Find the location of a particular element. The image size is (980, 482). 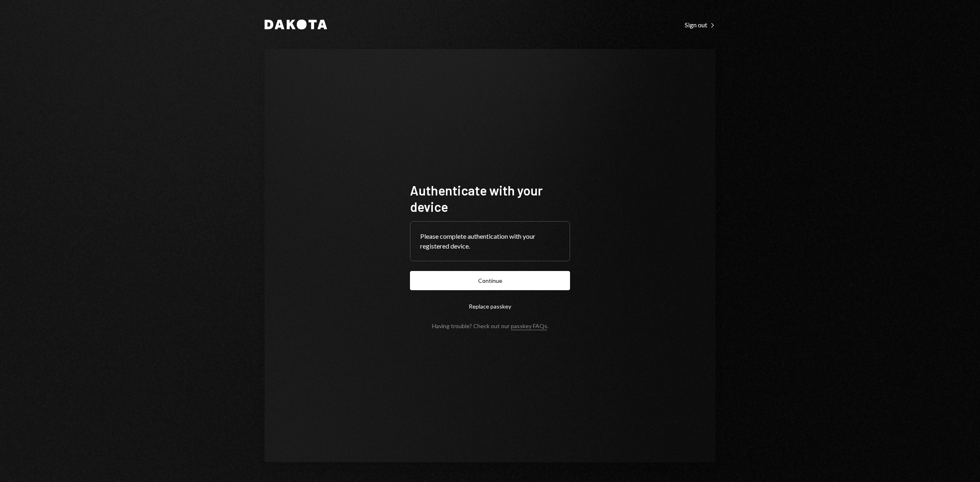

a: Sign out is located at coordinates (700, 25).